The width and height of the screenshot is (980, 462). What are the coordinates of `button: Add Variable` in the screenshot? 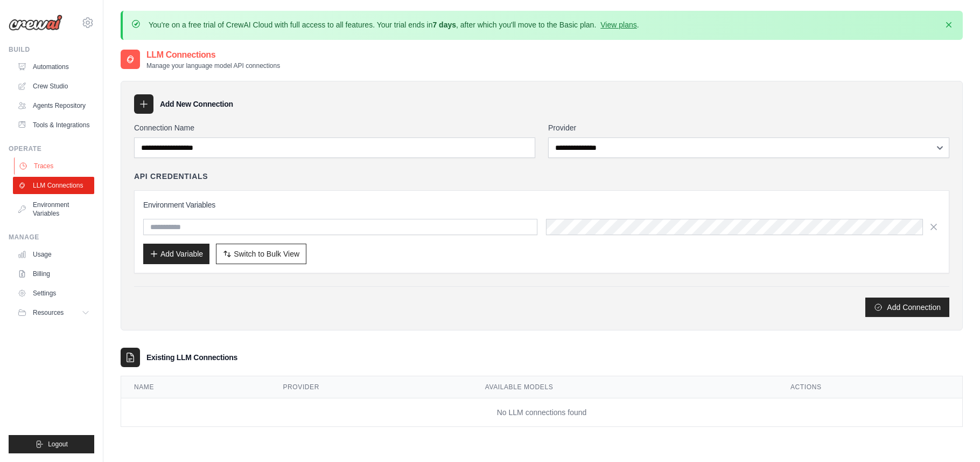 It's located at (176, 254).